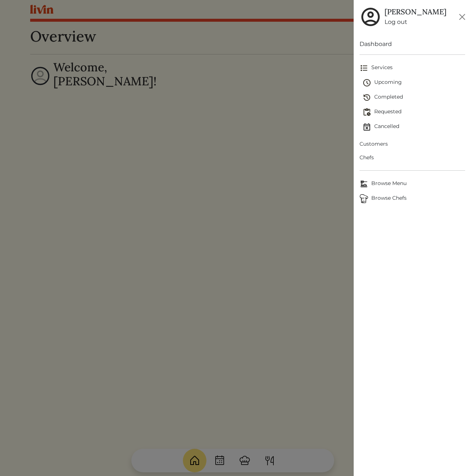 The image size is (471, 476). I want to click on a: Cancelled, so click(414, 127).